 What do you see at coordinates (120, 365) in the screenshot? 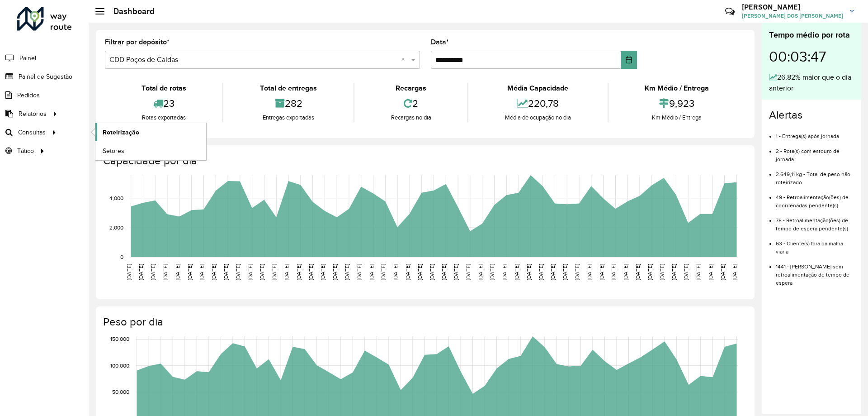
I see `text: 100,000` at bounding box center [120, 365].